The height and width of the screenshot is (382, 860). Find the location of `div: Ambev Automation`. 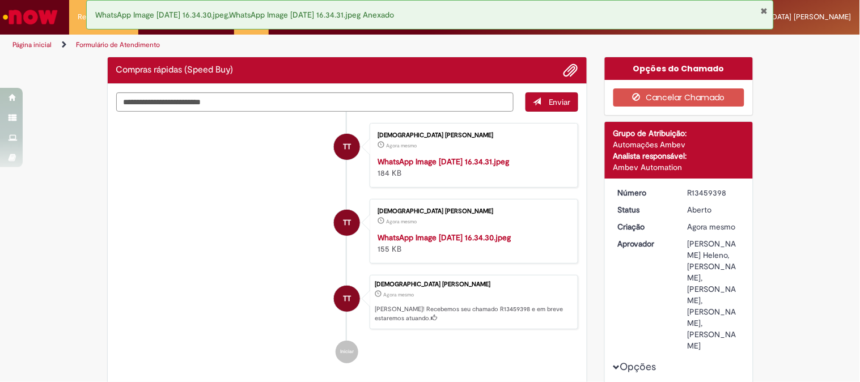

div: Ambev Automation is located at coordinates (678, 167).